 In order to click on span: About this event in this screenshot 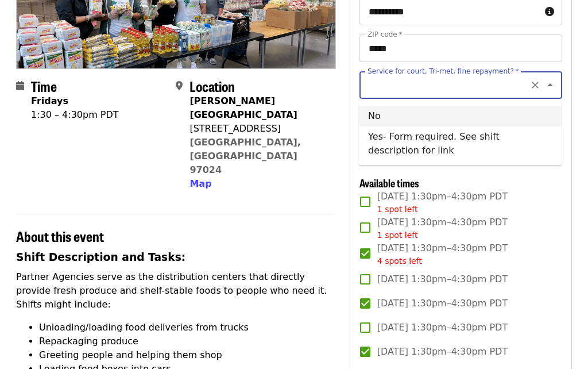, I will do `click(60, 235)`.